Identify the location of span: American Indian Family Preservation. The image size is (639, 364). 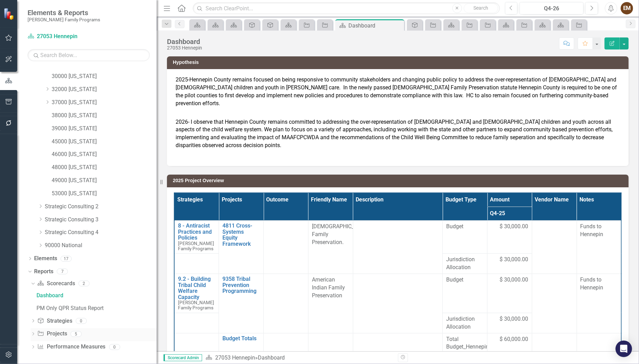
(328, 287).